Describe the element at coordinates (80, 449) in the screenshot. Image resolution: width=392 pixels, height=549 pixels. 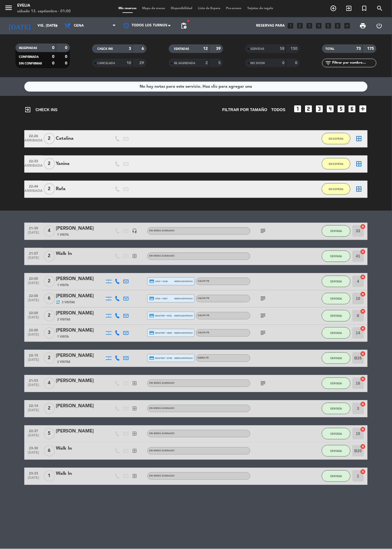
I see `div: Walk In` at that location.